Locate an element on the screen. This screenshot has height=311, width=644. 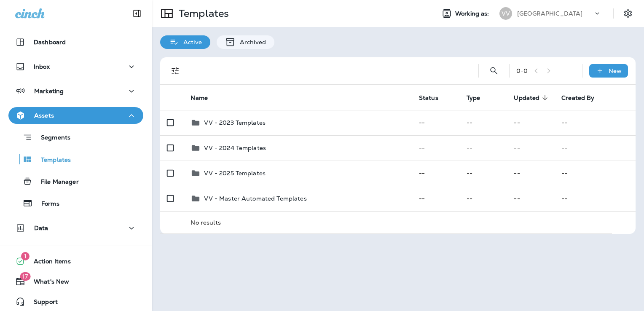
button: Settings is located at coordinates (628, 14).